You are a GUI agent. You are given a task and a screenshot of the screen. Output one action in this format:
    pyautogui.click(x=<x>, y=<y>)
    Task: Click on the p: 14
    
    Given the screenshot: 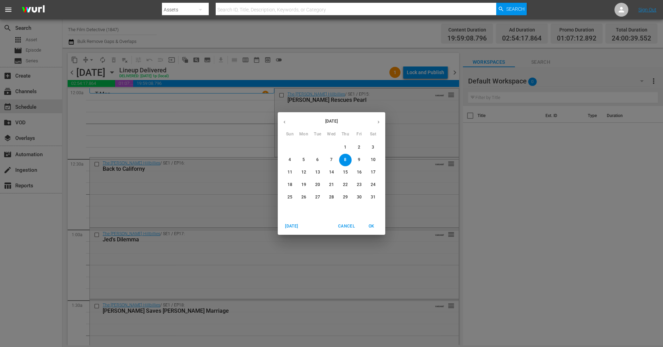 What is the action you would take?
    pyautogui.click(x=331, y=172)
    